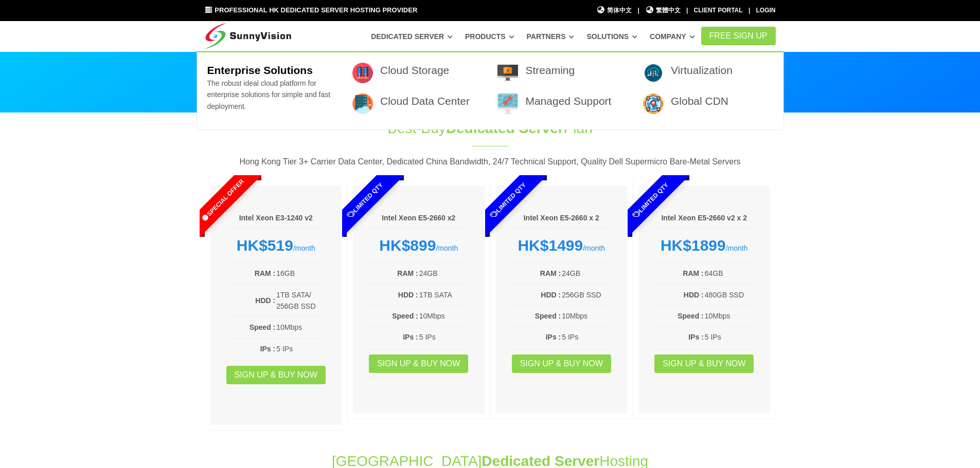 The width and height of the screenshot is (980, 468). I want to click on a: Company, so click(672, 36).